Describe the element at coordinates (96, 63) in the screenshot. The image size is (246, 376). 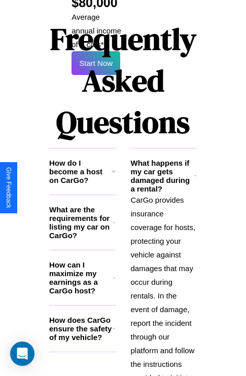
I see `button: Start Now` at that location.